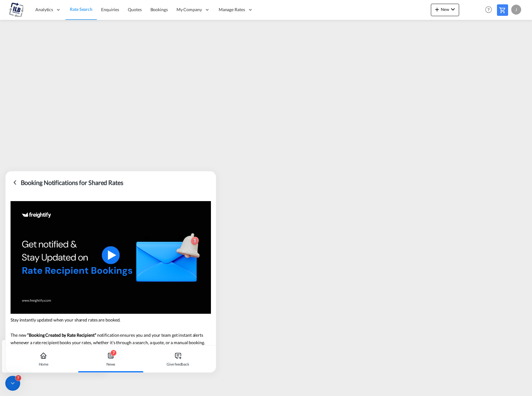 The image size is (532, 396). What do you see at coordinates (16, 10) in the screenshot?
I see `img: 625ebc90a5f611efb2de8361e036ac32.png` at bounding box center [16, 10].